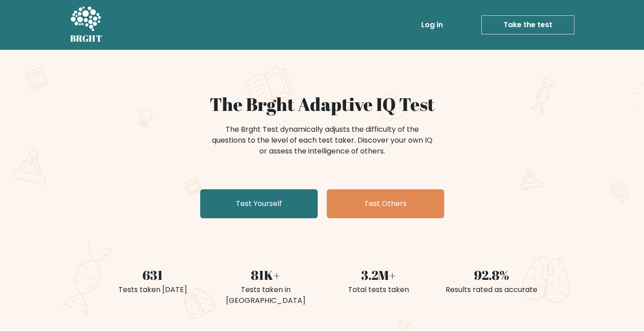 The height and width of the screenshot is (331, 644). I want to click on a: Test Others, so click(386, 204).